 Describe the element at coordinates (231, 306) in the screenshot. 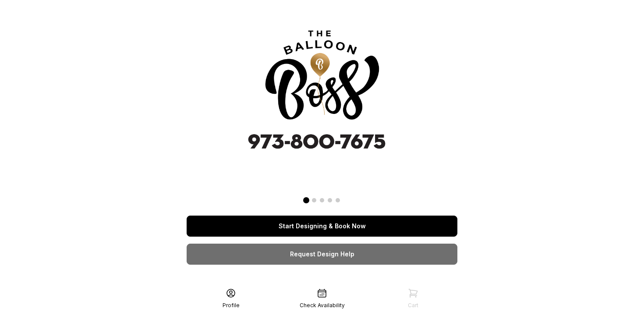

I see `div: Profile` at that location.